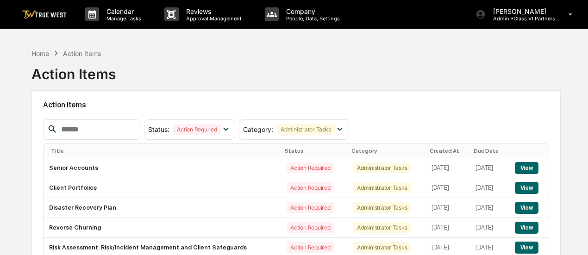 The width and height of the screenshot is (588, 255). Describe the element at coordinates (122, 11) in the screenshot. I see `p: Calendar` at that location.